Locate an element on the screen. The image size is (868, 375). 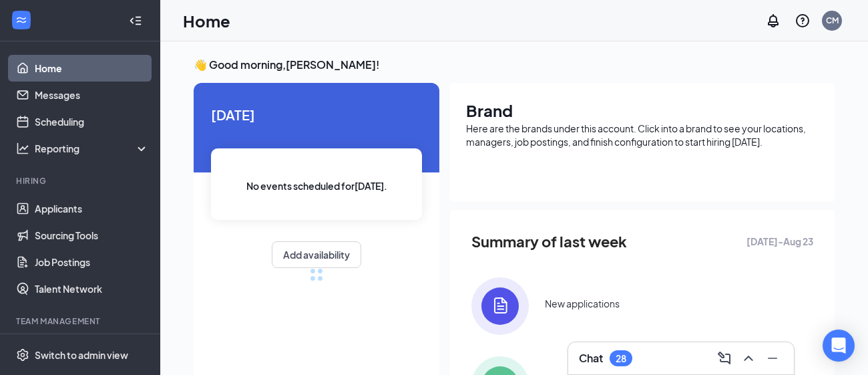
a: Messages is located at coordinates (91, 95).